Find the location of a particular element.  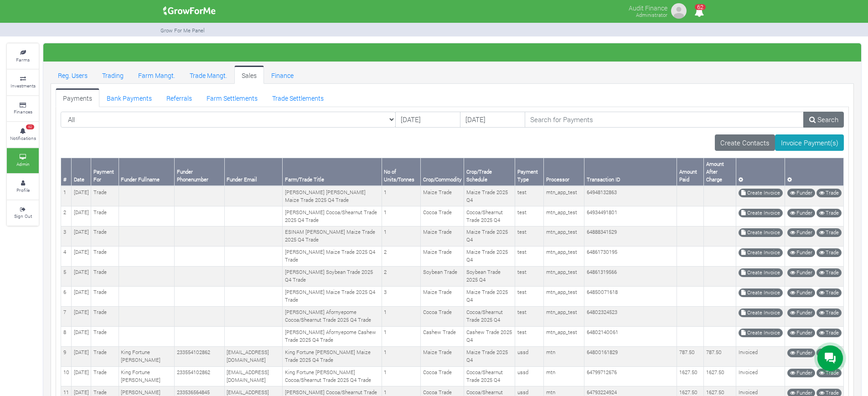

a: Sales is located at coordinates (249, 74).